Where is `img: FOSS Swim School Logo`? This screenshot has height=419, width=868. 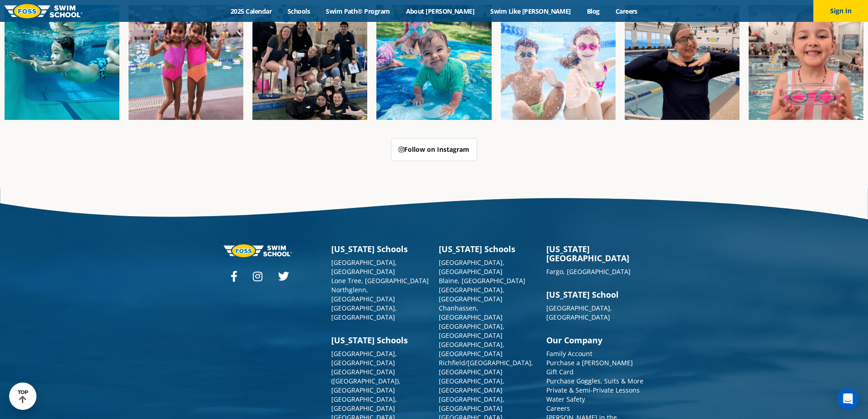
img: FOSS Swim School Logo is located at coordinates (44, 11).